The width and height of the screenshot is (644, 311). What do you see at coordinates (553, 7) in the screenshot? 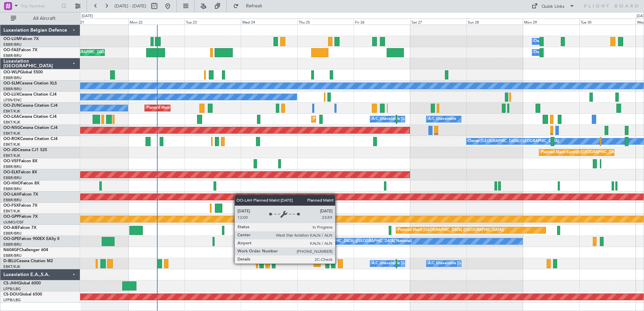
I see `div: Quick Links` at bounding box center [553, 7].